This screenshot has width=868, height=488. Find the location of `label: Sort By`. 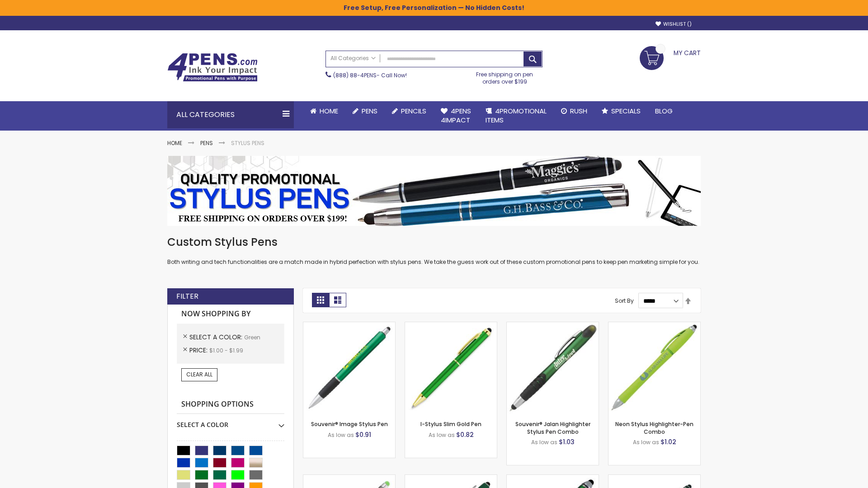

label: Sort By is located at coordinates (625, 300).